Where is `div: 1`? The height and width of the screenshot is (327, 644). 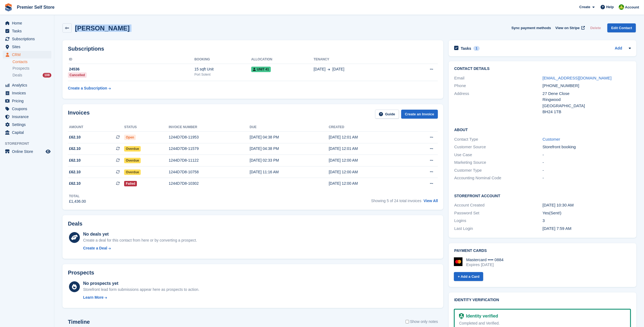
div: 1 is located at coordinates (477, 49).